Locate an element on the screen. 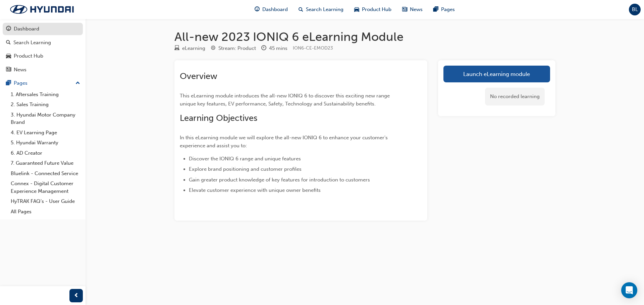  div: Stream is located at coordinates (234, 48).